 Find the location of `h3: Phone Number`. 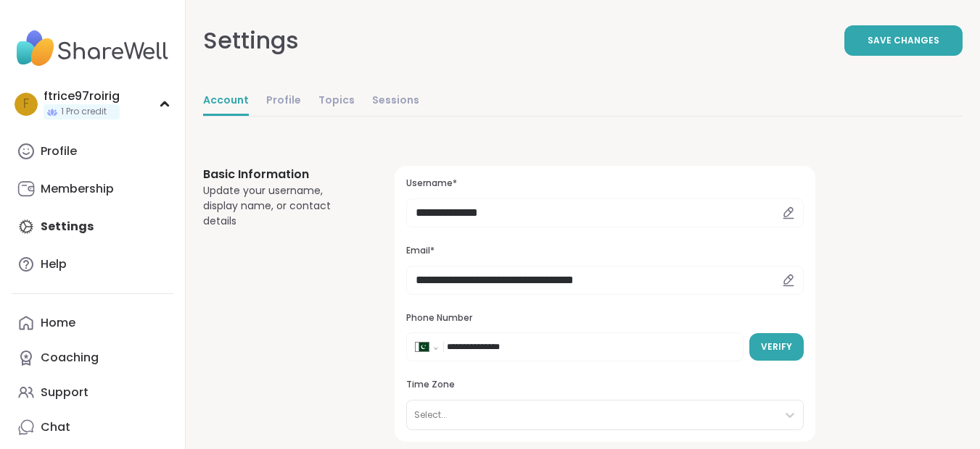

h3: Phone Number is located at coordinates (605, 319).